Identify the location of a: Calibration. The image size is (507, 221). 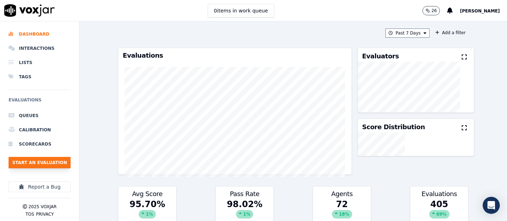
(40, 130).